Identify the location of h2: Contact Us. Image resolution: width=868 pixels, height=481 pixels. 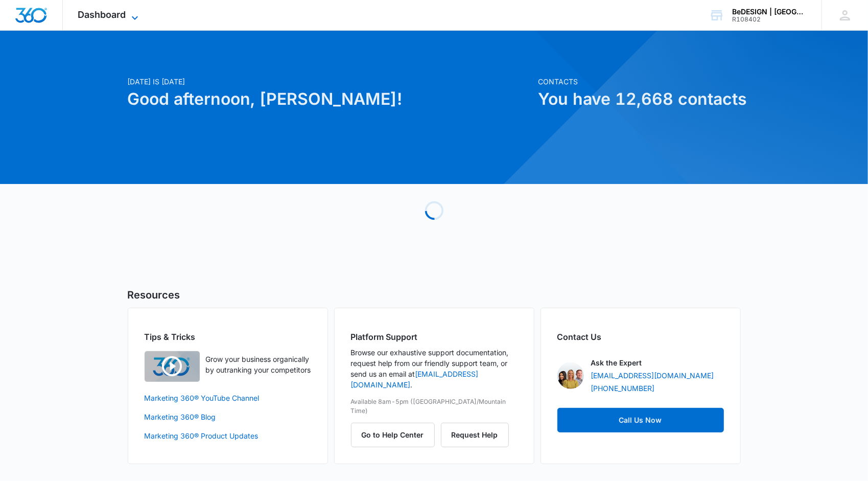
(641, 337).